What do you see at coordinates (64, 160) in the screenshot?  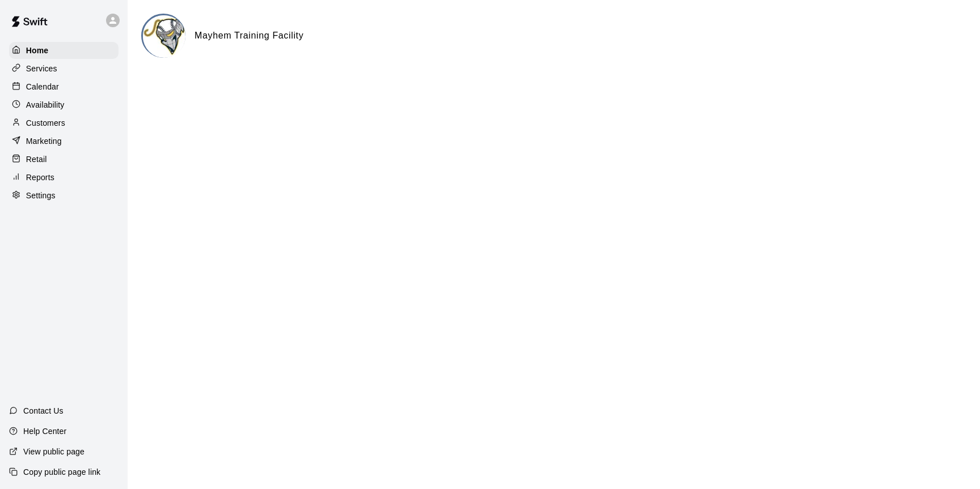 I see `div: Retail` at bounding box center [64, 160].